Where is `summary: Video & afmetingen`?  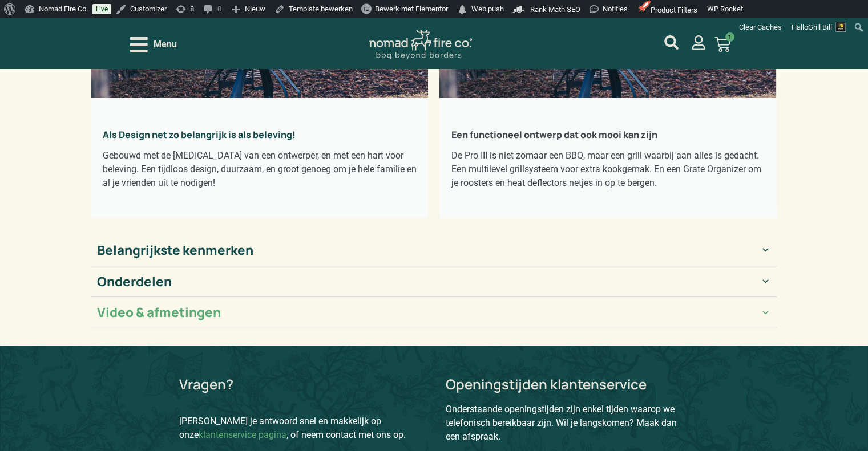 summary: Video & afmetingen is located at coordinates (433, 312).